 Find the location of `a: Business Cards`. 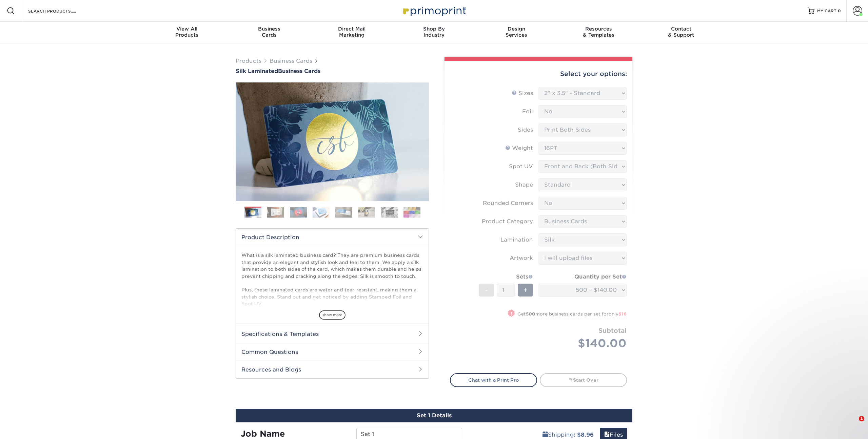

a: Business Cards is located at coordinates (291, 60).